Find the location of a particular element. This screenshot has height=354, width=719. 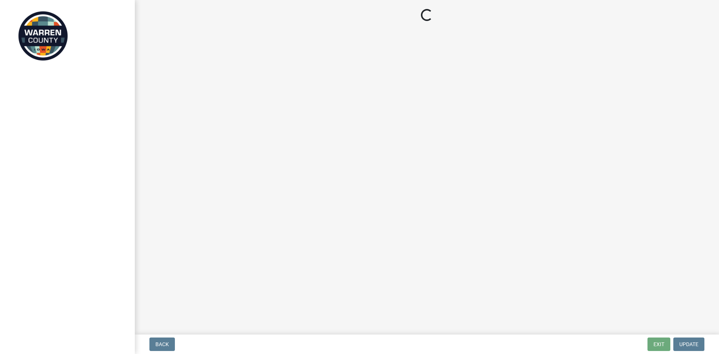

span: Back is located at coordinates (162, 344).